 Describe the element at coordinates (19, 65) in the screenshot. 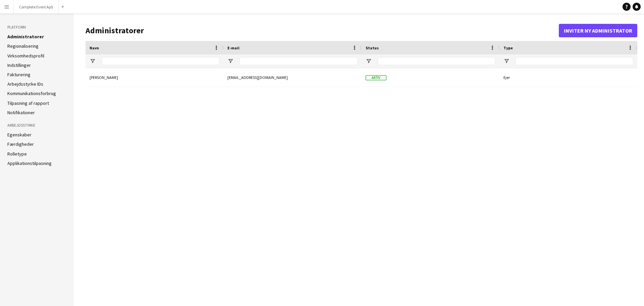

I see `a: Indstillinger` at that location.